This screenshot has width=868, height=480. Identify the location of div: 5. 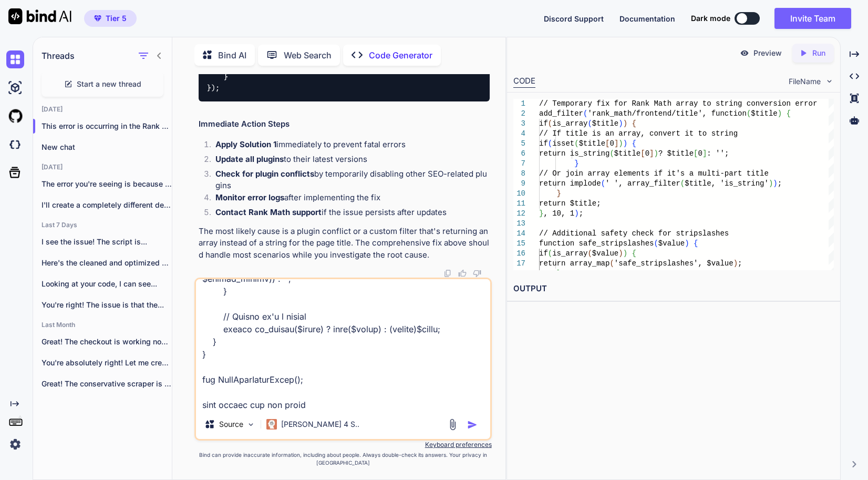
(519, 143).